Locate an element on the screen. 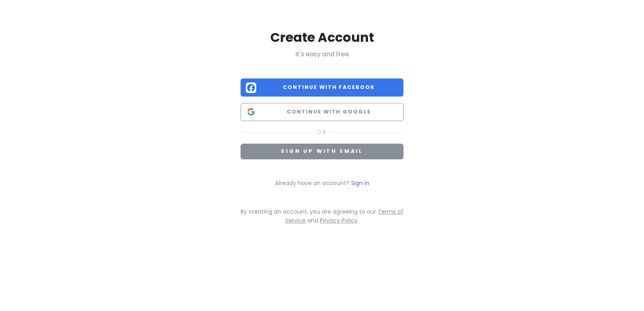 This screenshot has width=644, height=311. u: Terms of Service is located at coordinates (344, 216).